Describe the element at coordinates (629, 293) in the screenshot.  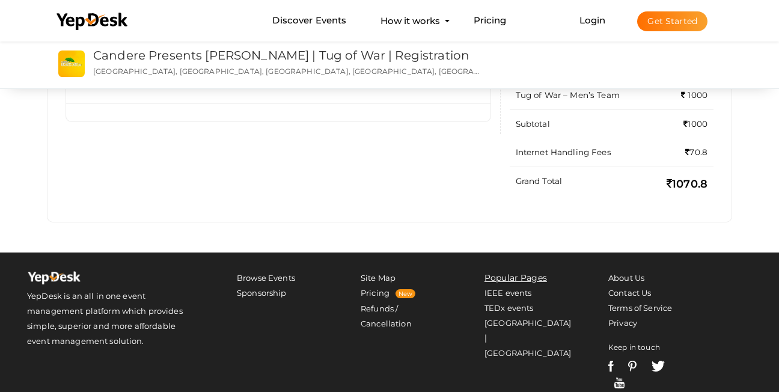
I see `a: Contact Us` at that location.